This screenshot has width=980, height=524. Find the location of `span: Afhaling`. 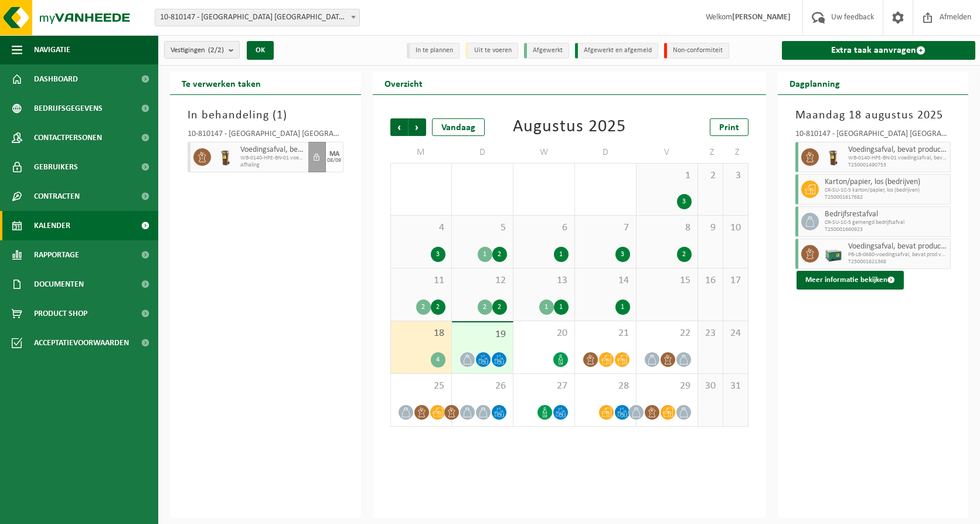

span: Afhaling is located at coordinates (272, 165).